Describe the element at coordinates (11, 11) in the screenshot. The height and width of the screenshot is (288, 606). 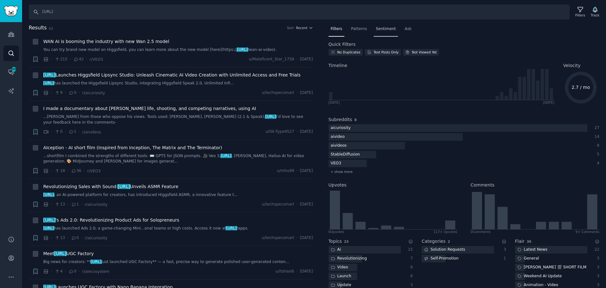
I see `img: GummySearch logo` at that location.